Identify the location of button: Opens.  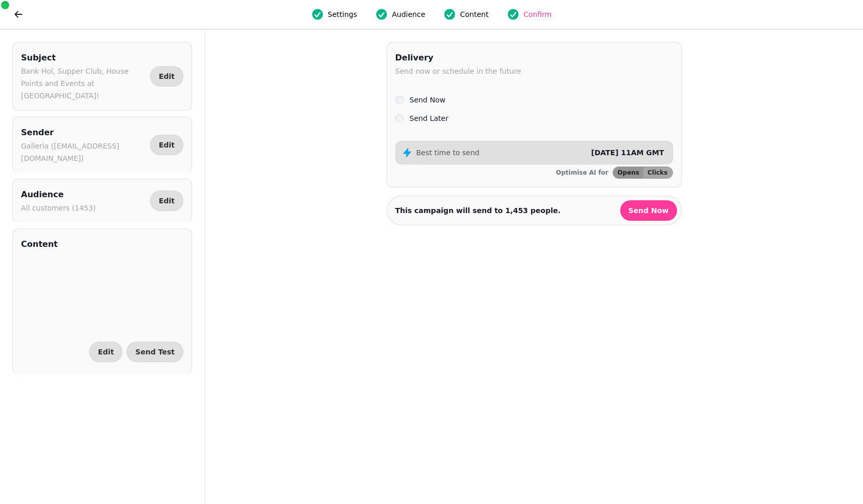
(628, 173).